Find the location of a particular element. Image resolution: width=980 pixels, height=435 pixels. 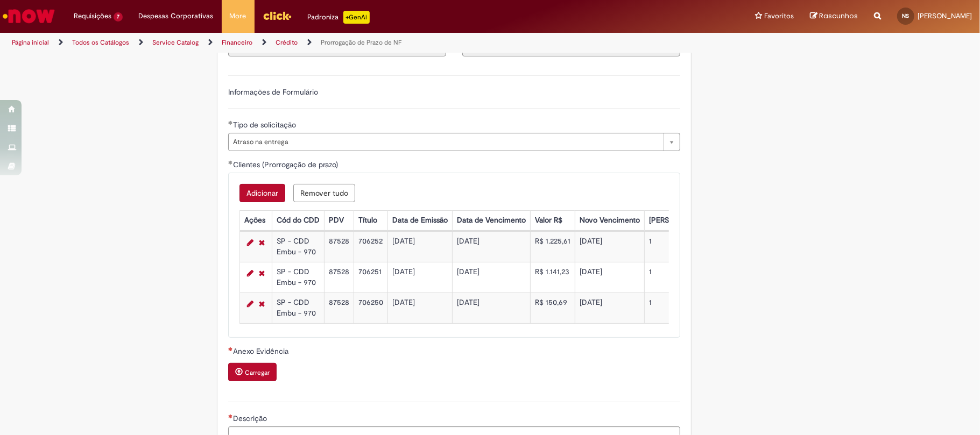

span: More is located at coordinates (238, 16).